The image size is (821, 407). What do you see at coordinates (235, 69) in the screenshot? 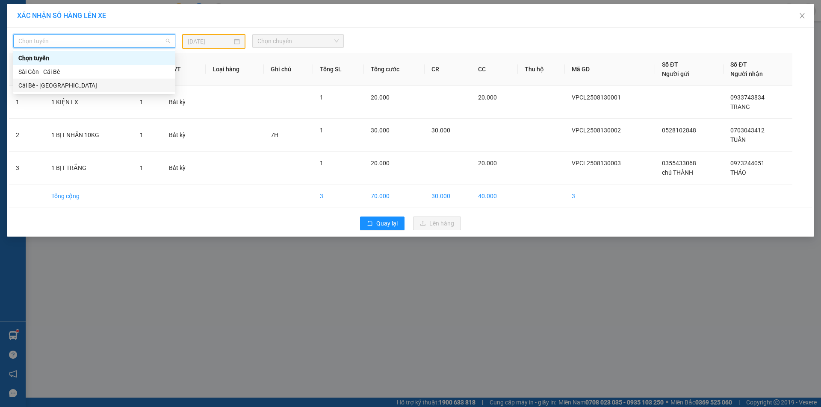
I see `th: Loại hàng` at bounding box center [235, 69].